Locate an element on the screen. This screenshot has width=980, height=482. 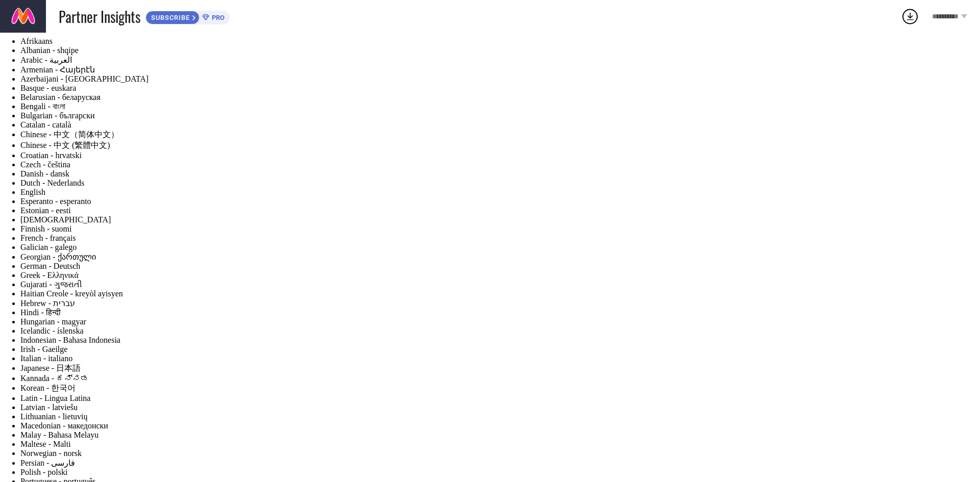
a: Chinese - 中文 (繁體中文) is located at coordinates (65, 145).